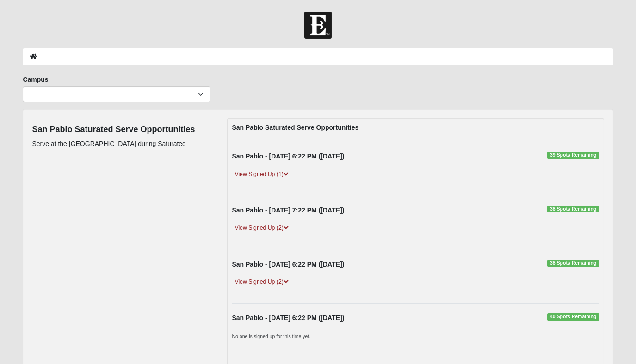 Image resolution: width=636 pixels, height=364 pixels. Describe the element at coordinates (573, 155) in the screenshot. I see `span: 39 Spots Remaining` at that location.